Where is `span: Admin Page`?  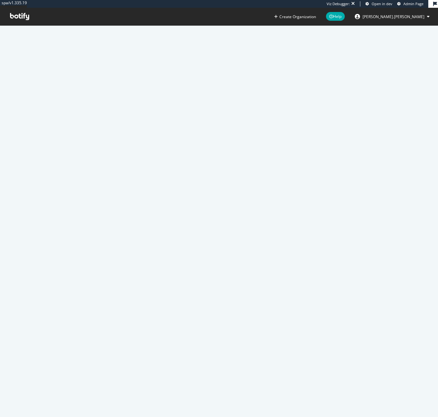
span: Admin Page is located at coordinates (413, 4).